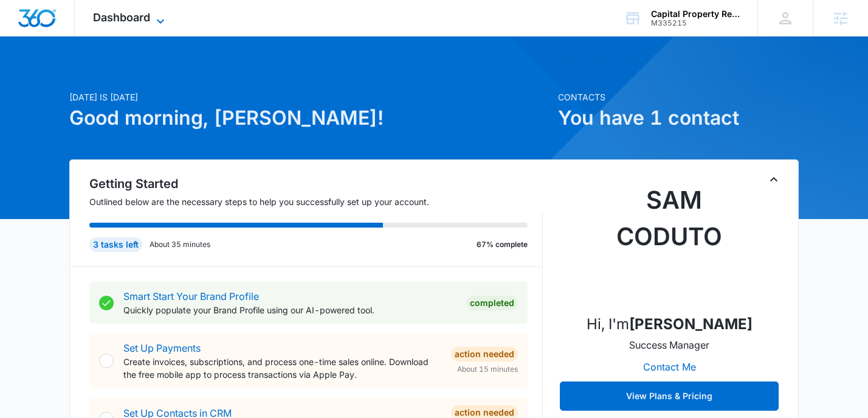 The image size is (868, 418). What do you see at coordinates (38, 76) in the screenshot?
I see `img: tab_domain_overview_orange.svg` at bounding box center [38, 76].